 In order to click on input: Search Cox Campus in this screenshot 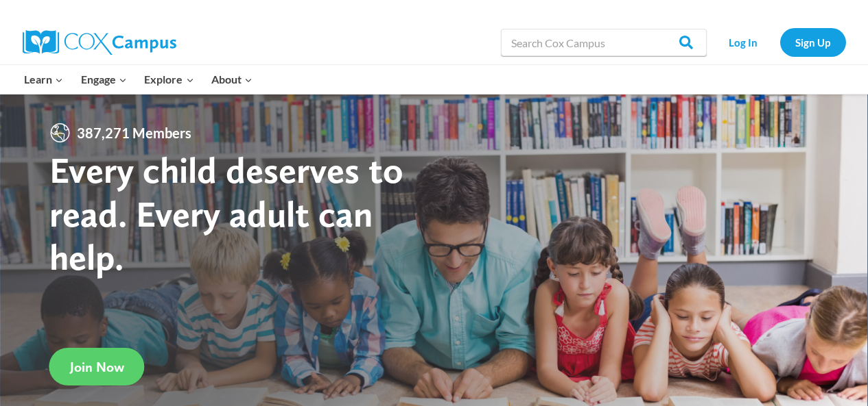, I will do `click(604, 43)`.